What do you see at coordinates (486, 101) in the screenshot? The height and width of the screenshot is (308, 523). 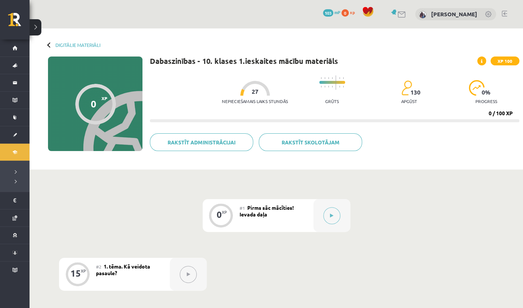 I see `p: progress` at bounding box center [486, 101].